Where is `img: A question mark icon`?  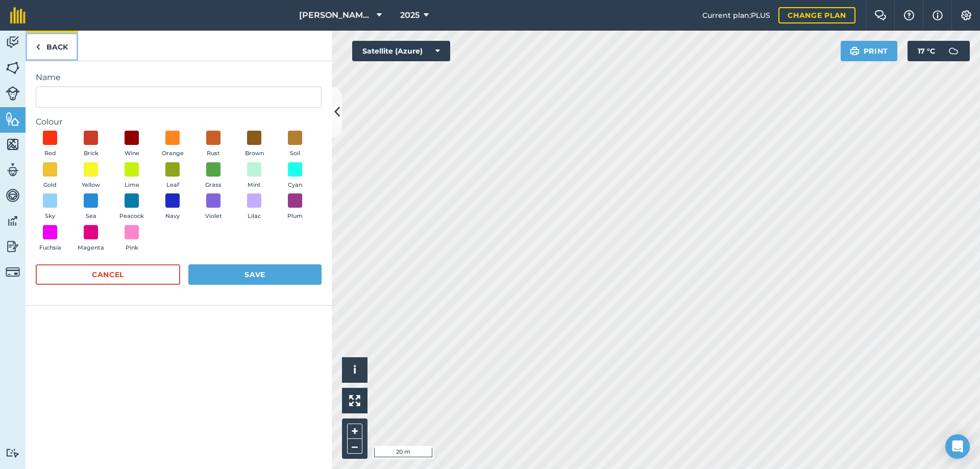
img: A question mark icon is located at coordinates (909, 15).